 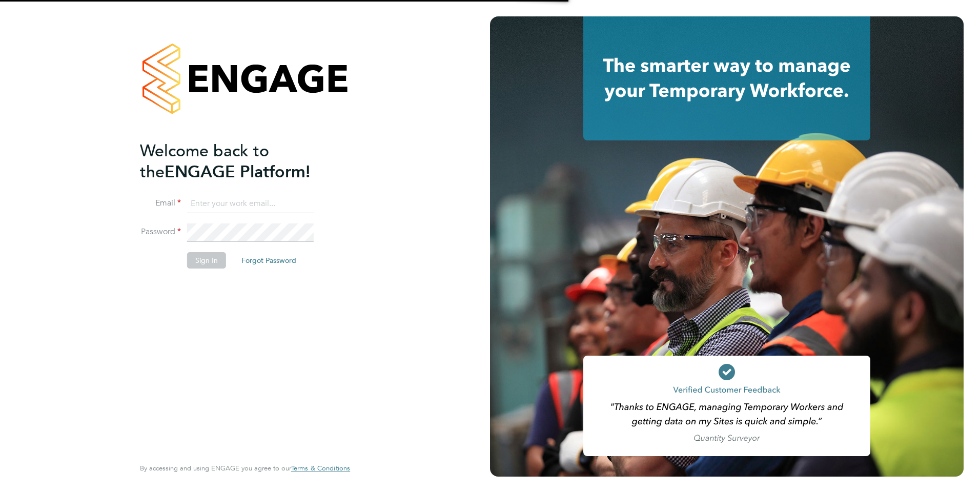 I want to click on label: Email, so click(x=161, y=203).